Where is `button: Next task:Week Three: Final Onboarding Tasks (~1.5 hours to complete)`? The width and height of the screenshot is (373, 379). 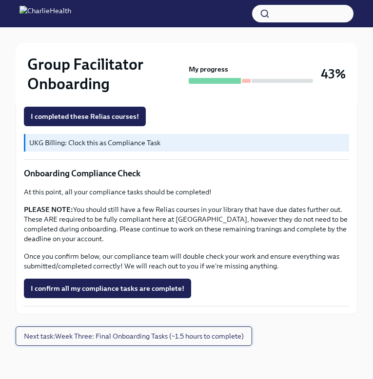 button: Next task:Week Three: Final Onboarding Tasks (~1.5 hours to complete) is located at coordinates (133, 336).